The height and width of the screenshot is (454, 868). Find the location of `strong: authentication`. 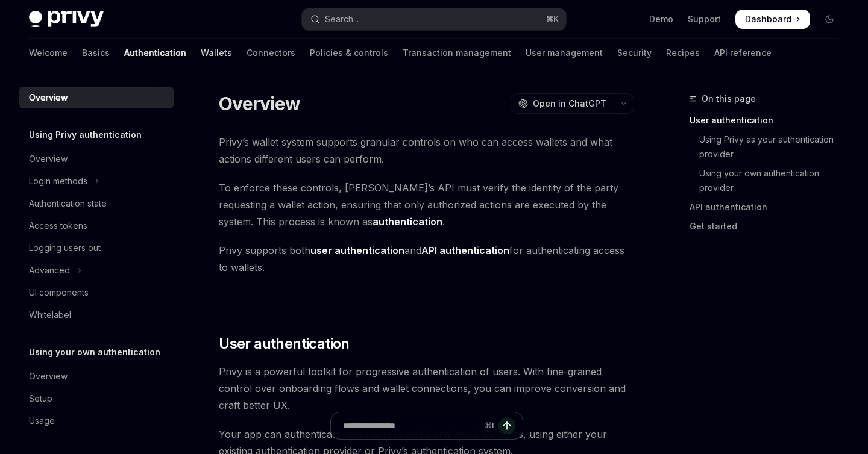

strong: authentication is located at coordinates (407, 222).